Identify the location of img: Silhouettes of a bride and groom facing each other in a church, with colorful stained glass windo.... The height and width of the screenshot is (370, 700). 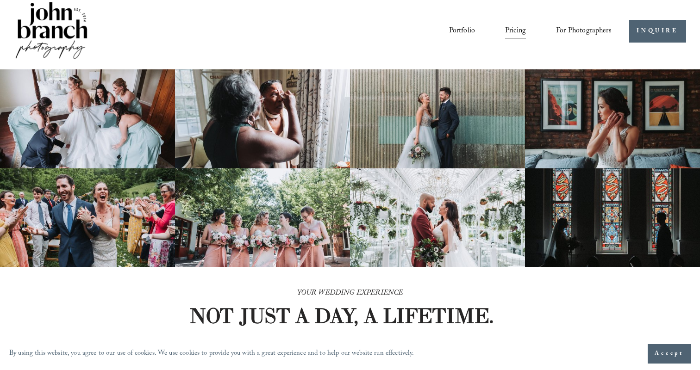
(612, 218).